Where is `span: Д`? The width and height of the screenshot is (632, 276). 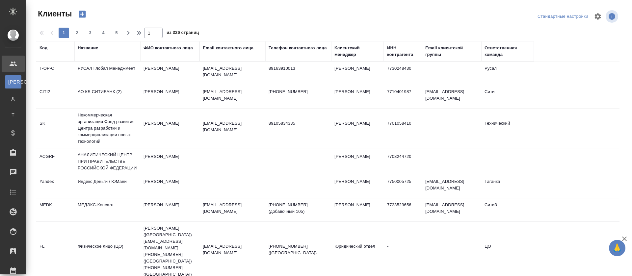 span: Д is located at coordinates (13, 98).